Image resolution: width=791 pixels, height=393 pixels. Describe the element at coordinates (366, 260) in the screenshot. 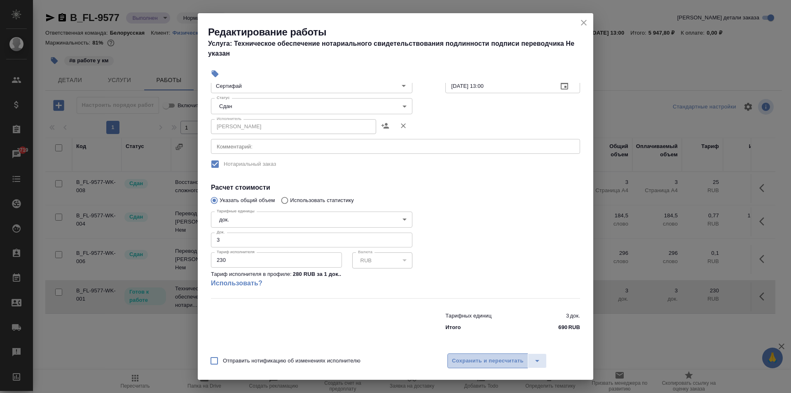

I see `button: RUB` at that location.